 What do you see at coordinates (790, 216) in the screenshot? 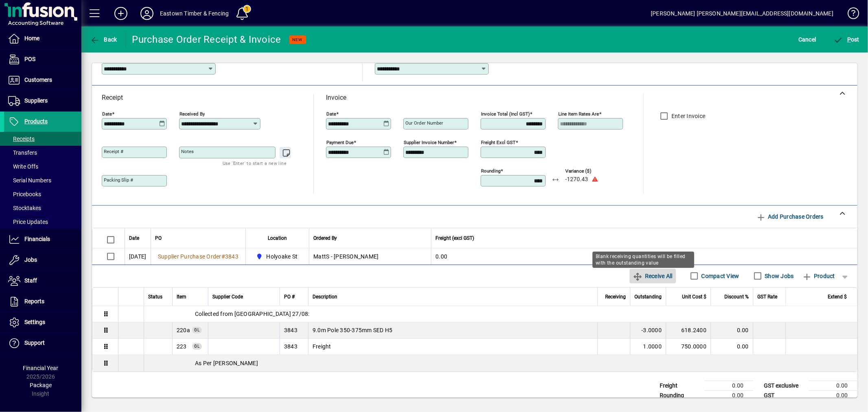
I see `span: Add Purchase Orders` at bounding box center [790, 216].